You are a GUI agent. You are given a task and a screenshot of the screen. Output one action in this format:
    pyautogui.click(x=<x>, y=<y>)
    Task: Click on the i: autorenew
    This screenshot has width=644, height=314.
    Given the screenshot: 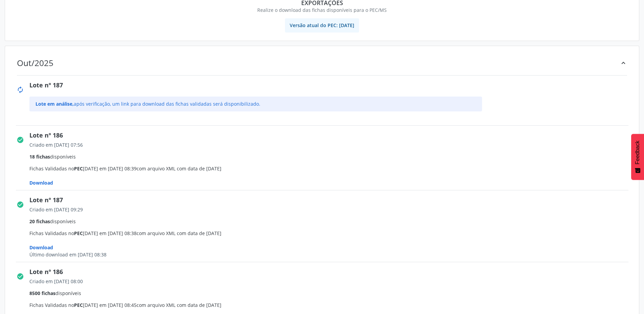 What is the action you would take?
    pyautogui.click(x=20, y=90)
    